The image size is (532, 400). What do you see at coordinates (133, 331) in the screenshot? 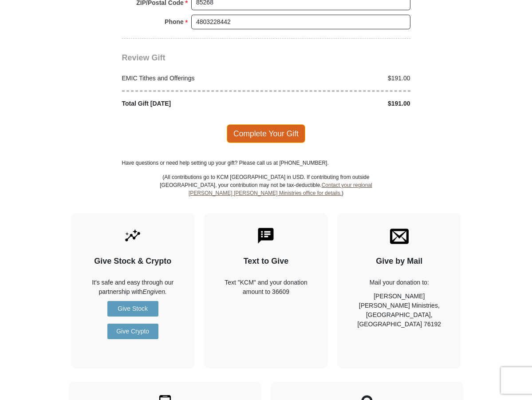
I see `a: Give Crypto` at bounding box center [133, 331].